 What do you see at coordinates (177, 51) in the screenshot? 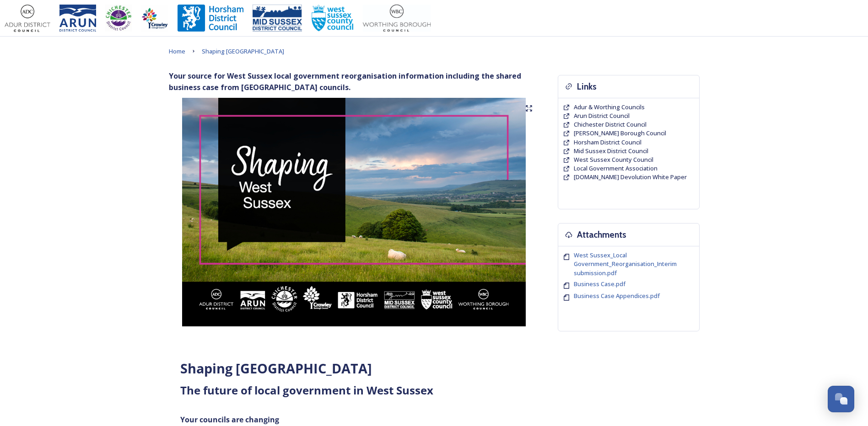
I see `a: Home` at bounding box center [177, 51].